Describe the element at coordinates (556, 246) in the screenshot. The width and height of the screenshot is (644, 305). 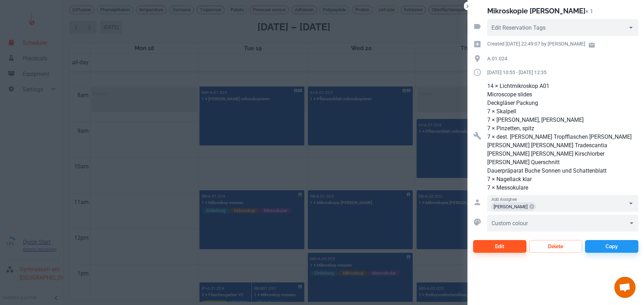
I see `button: Delete` at that location.